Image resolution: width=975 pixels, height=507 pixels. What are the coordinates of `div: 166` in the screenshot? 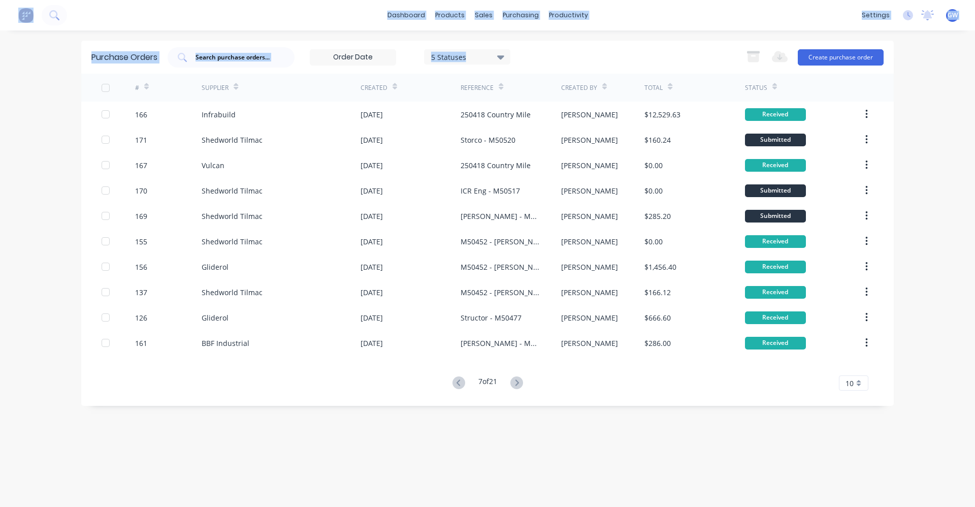 It's located at (141, 114).